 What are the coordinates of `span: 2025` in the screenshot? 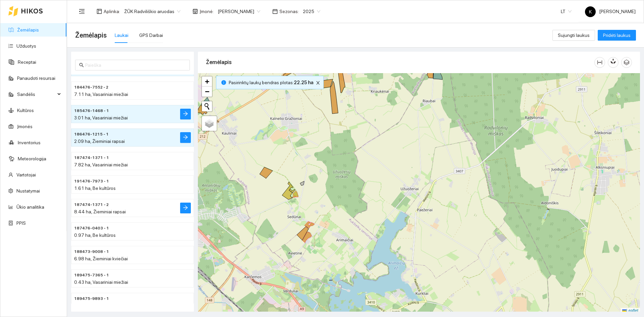 It's located at (312, 11).